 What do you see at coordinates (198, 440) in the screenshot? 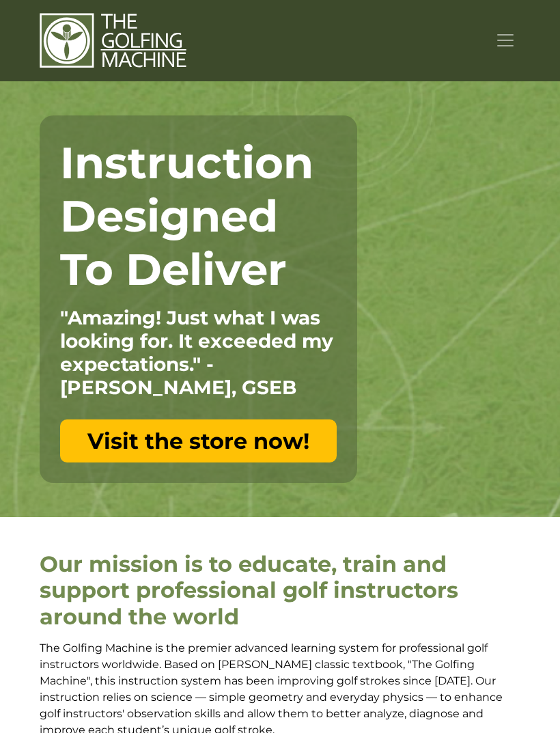
I see `a: Visit the store now!` at bounding box center [198, 440].